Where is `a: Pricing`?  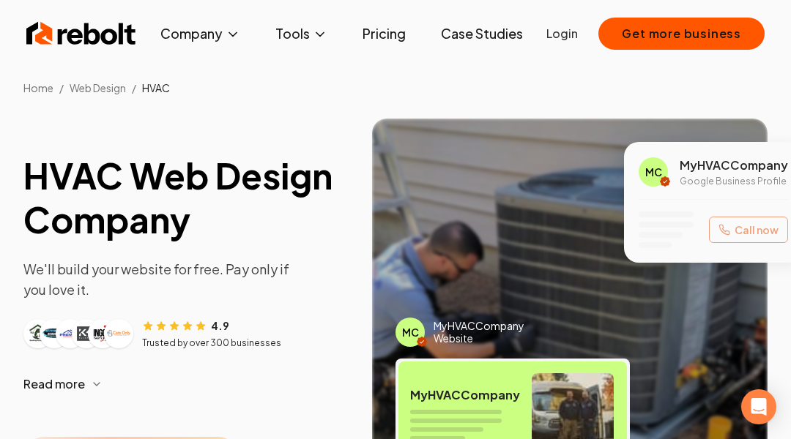
a: Pricing is located at coordinates (384, 34).